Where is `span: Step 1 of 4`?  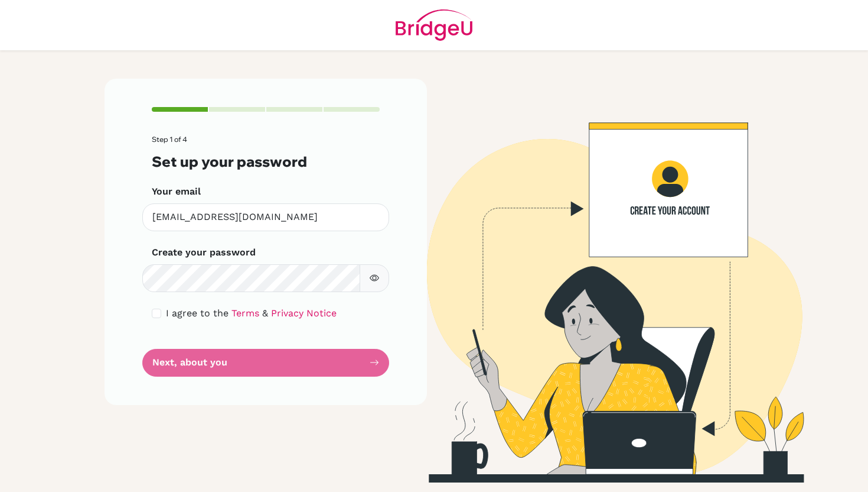
span: Step 1 of 4 is located at coordinates (170, 139).